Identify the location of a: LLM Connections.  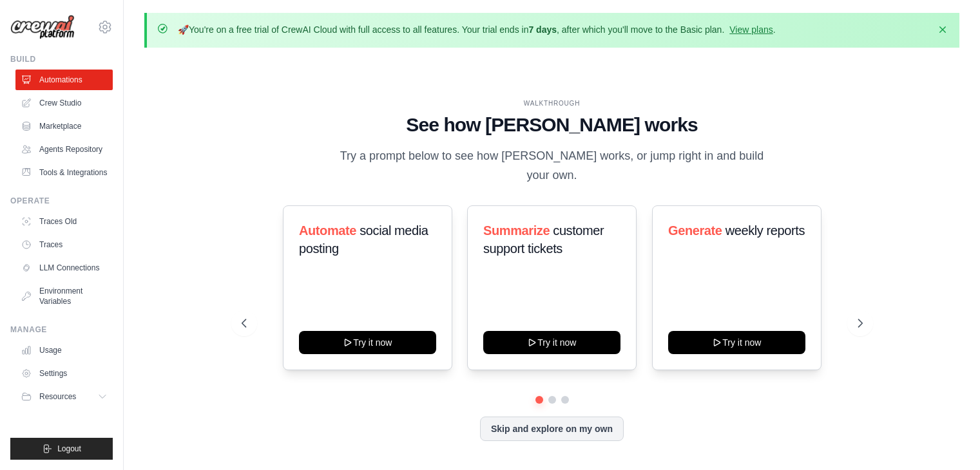
(64, 268).